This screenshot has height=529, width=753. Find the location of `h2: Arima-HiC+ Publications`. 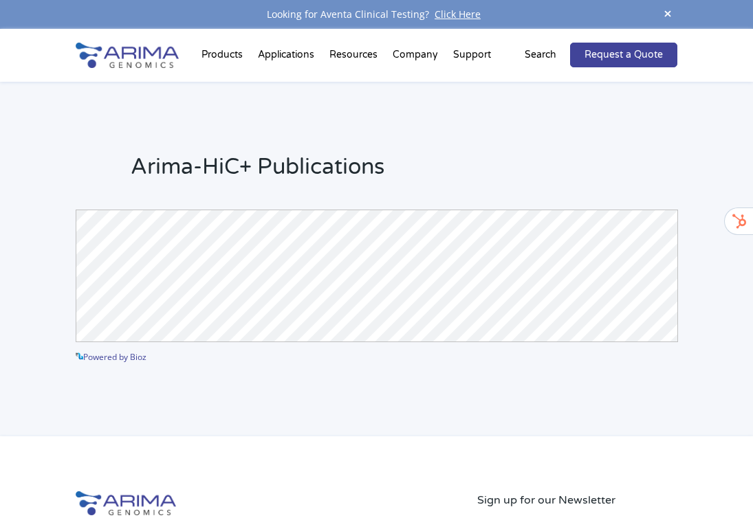

h2: Arima-HiC+ Publications is located at coordinates (404, 173).